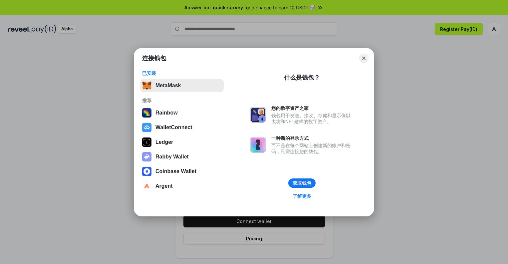  What do you see at coordinates (313, 149) in the screenshot?
I see `div: 而不是在每个网站上创建新的账户和密码，只需连接您的钱包。` at bounding box center [313, 149].